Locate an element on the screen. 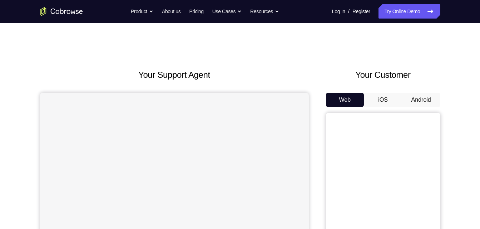 The width and height of the screenshot is (480, 229). a: Go to the home page is located at coordinates (61, 11).